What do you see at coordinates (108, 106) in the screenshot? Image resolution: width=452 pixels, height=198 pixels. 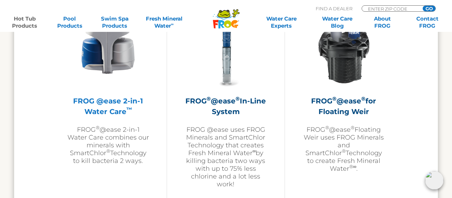 I see `h2: FROG @ease 2-in-1 Water Care` at bounding box center [108, 106].